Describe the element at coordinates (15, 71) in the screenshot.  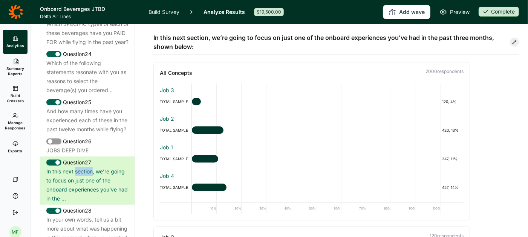
I see `span: Summary Reports` at that location.